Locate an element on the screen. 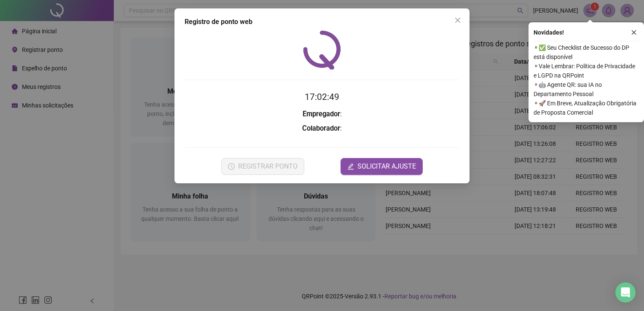 The width and height of the screenshot is (644, 311). time: 17:02:49 is located at coordinates (322, 97).